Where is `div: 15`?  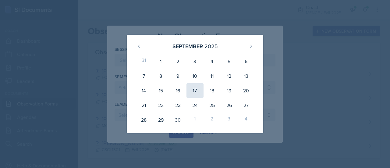 div: 15 is located at coordinates (161, 90).